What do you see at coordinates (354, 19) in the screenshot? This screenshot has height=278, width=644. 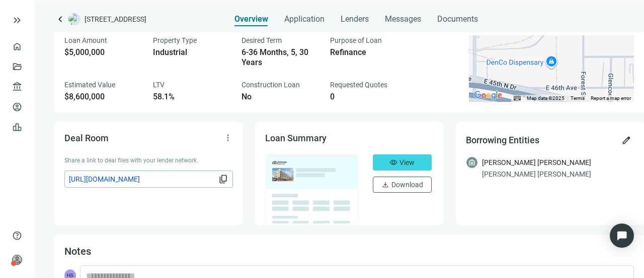 I see `span: Lenders` at bounding box center [354, 19].